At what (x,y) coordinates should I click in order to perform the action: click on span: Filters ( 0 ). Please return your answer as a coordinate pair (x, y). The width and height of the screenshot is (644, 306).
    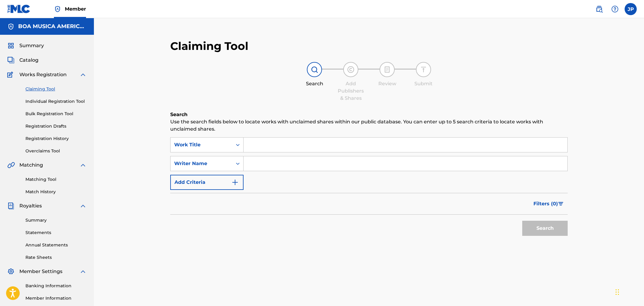
    Looking at the image, I should click on (546, 204).